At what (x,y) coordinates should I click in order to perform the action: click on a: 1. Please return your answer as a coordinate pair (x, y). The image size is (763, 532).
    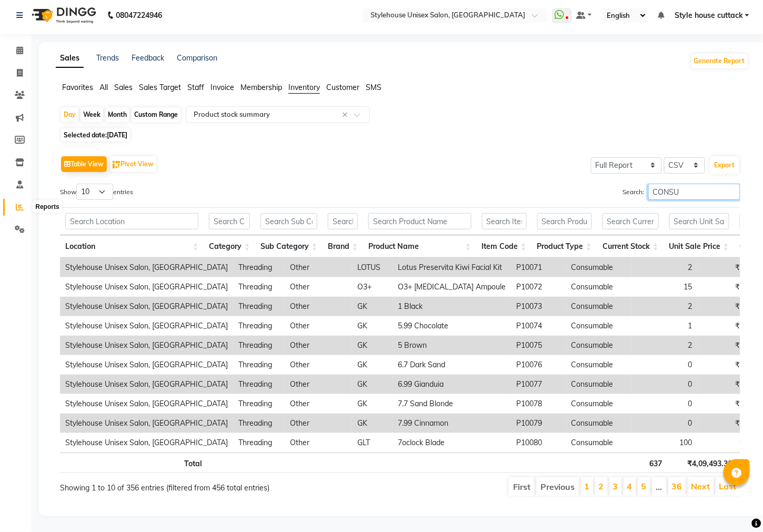
    Looking at the image, I should click on (587, 487).